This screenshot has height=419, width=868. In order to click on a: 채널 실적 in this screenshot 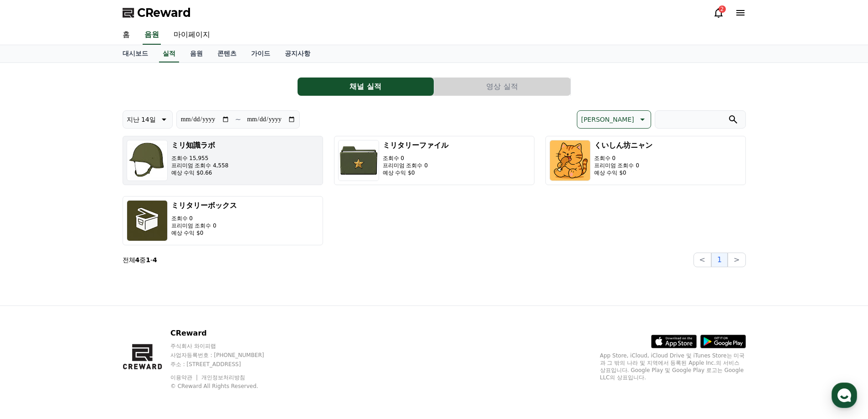, I will do `click(366, 86)`.